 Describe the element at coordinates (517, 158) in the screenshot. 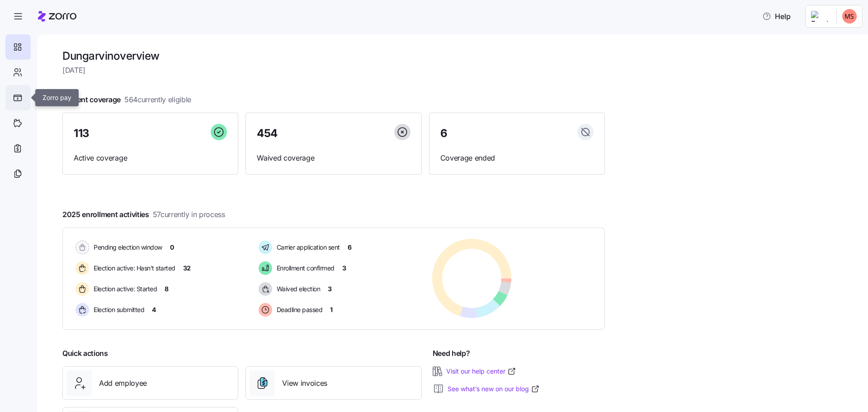

I see `span: Coverage ended` at that location.